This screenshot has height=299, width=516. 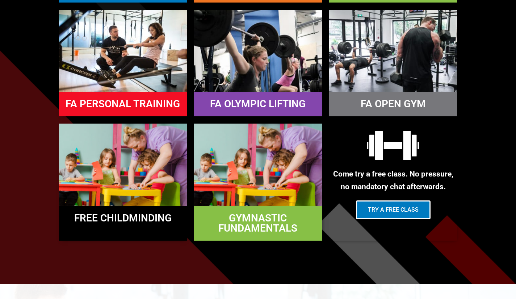 What do you see at coordinates (393, 104) in the screenshot?
I see `a: FA OPEN GYM` at bounding box center [393, 104].